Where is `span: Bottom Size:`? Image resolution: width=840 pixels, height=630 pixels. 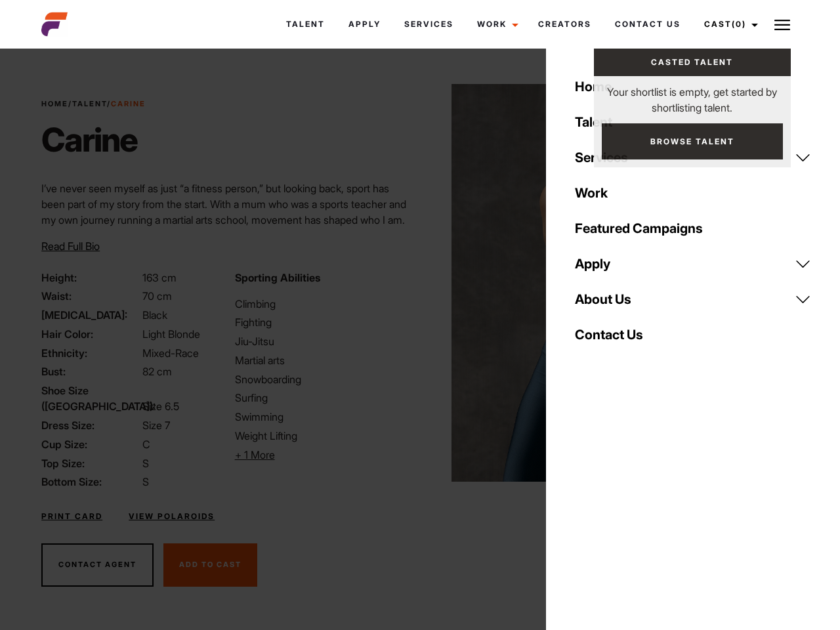 span: Bottom Size: is located at coordinates (91, 482).